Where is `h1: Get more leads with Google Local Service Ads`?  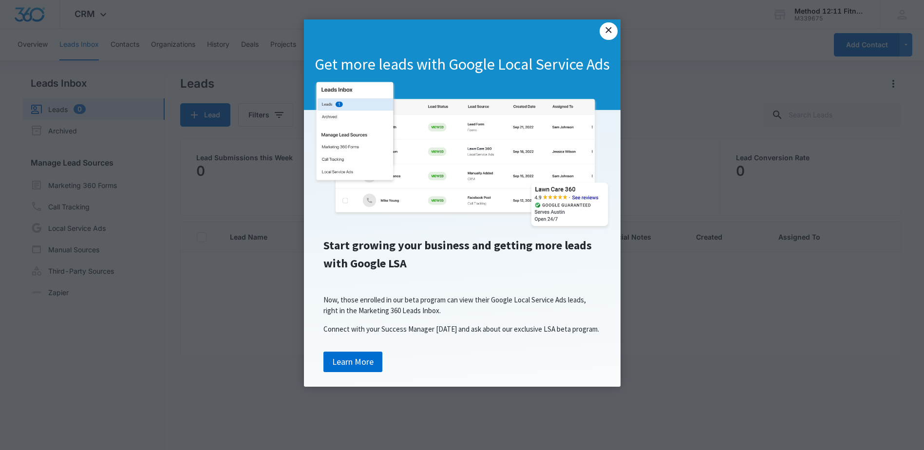
h1: Get more leads with Google Local Service Ads is located at coordinates (462, 65).